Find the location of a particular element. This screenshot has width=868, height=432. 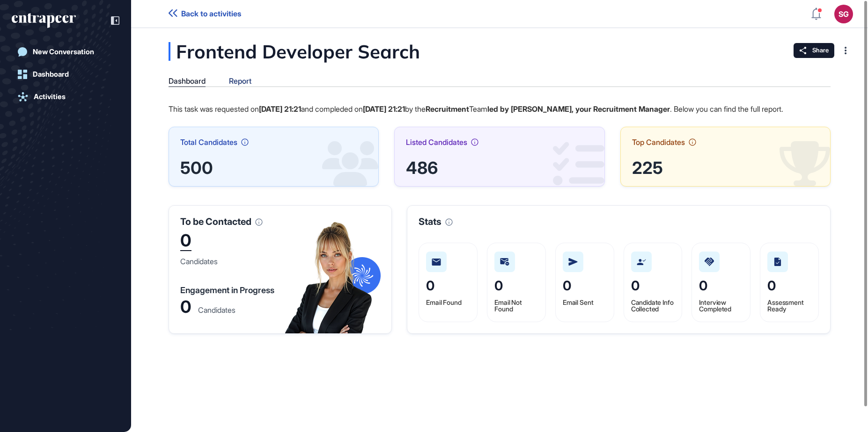

div: SG is located at coordinates (844, 14).